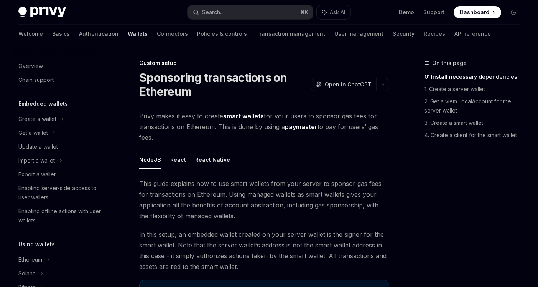  Describe the element at coordinates (450, 63) in the screenshot. I see `span: On this page` at that location.